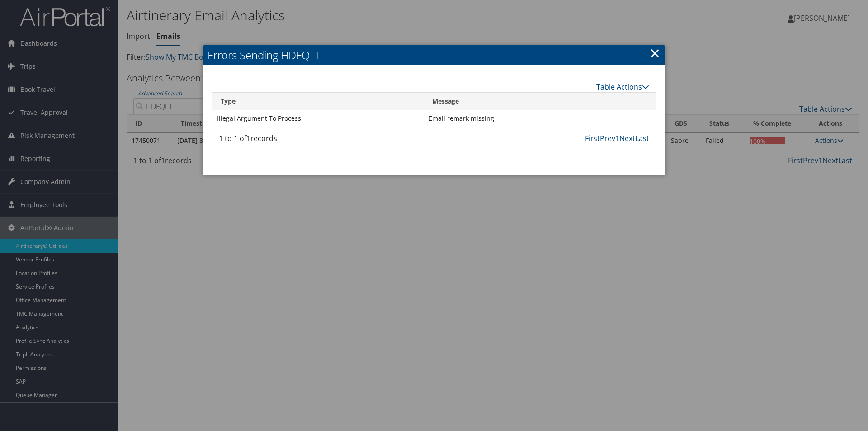 This screenshot has width=868, height=431. What do you see at coordinates (267, 140) in the screenshot?
I see `div: 1 to 1 of records` at bounding box center [267, 140].